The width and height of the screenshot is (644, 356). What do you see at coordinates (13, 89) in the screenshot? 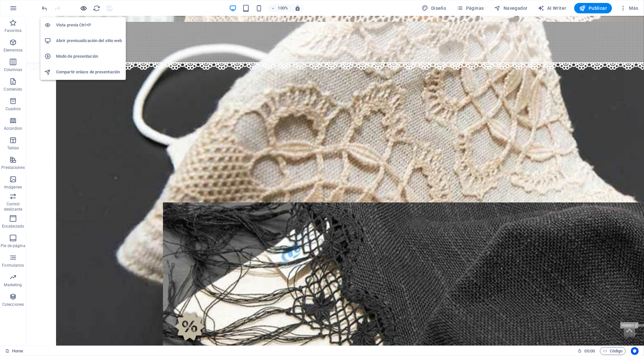
I see `p: Contenido` at bounding box center [13, 89].